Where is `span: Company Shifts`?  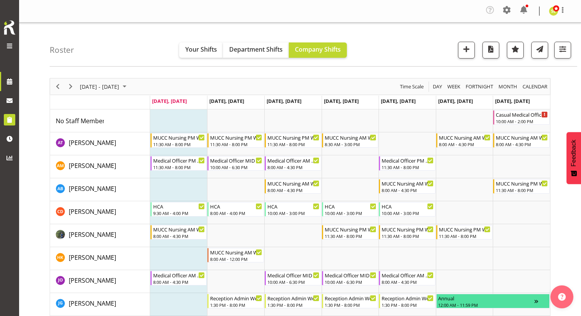
span: Company Shifts is located at coordinates (318, 49).